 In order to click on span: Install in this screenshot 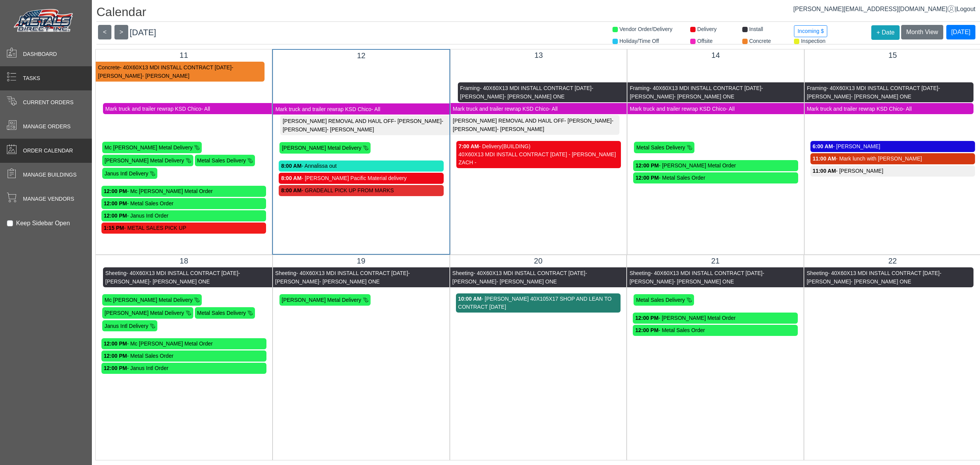, I will do `click(756, 29)`.